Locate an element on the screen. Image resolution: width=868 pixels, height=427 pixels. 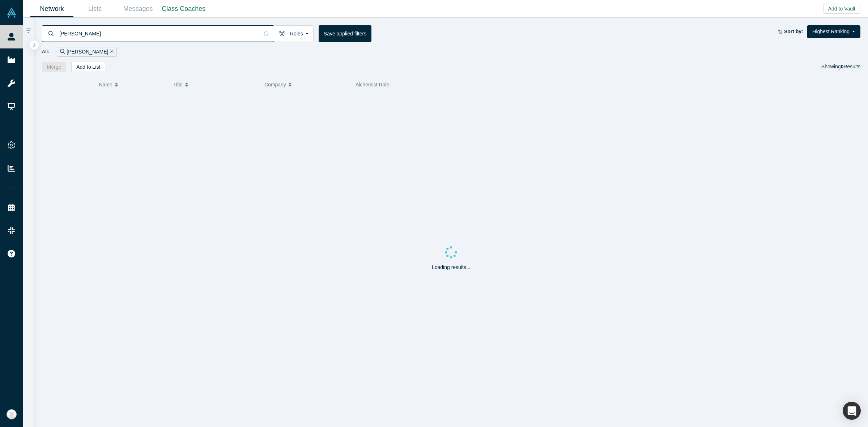
span: Title is located at coordinates (178, 85).